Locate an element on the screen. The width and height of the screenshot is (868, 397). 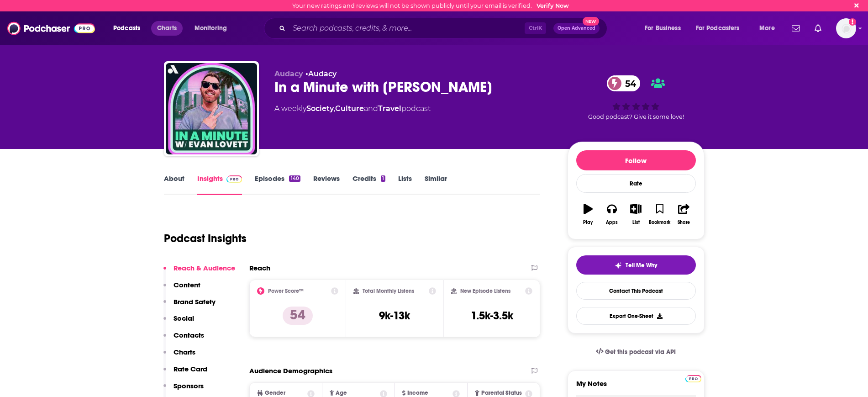
div: 1 is located at coordinates (383, 179).